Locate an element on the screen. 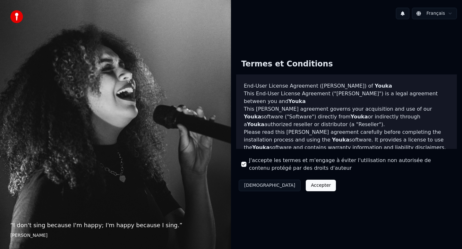 This screenshot has width=462, height=249. button: Accepter is located at coordinates (321, 185).